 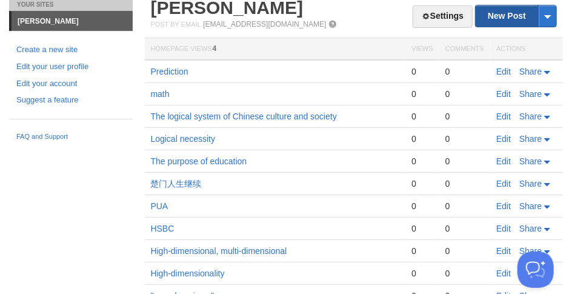 I want to click on a: PUA, so click(x=159, y=206).